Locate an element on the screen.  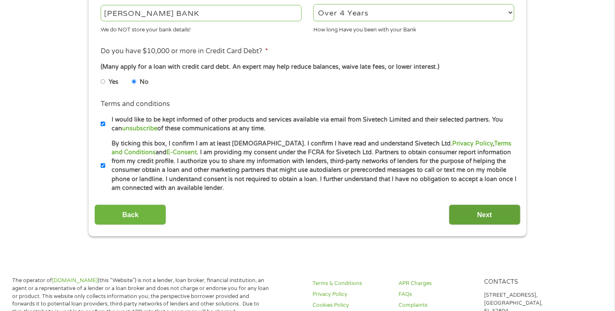
label: No is located at coordinates (144, 82).